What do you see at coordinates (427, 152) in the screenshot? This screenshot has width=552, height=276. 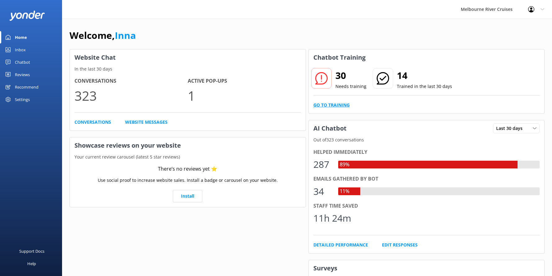 I see `div: Helped immediately` at bounding box center [427, 152].